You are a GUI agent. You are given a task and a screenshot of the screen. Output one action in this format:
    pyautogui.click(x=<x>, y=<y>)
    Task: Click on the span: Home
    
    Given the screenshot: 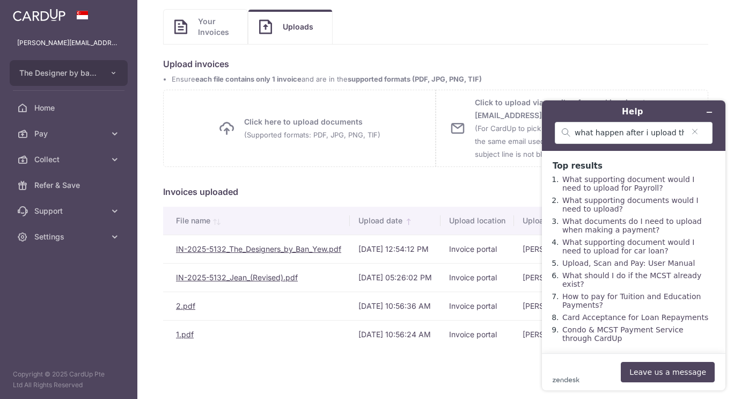 What is the action you would take?
    pyautogui.click(x=70, y=108)
    